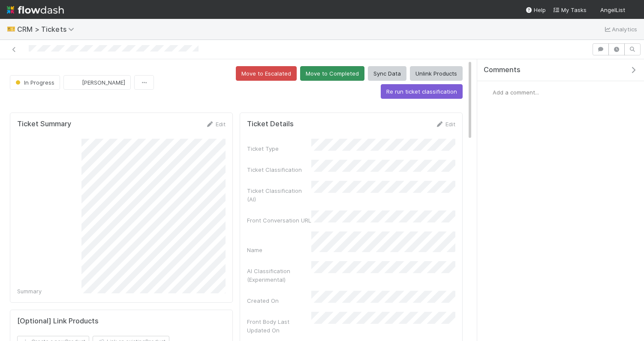 This screenshot has height=341, width=644. Describe the element at coordinates (613, 10) in the screenshot. I see `span: AngelList` at that location.